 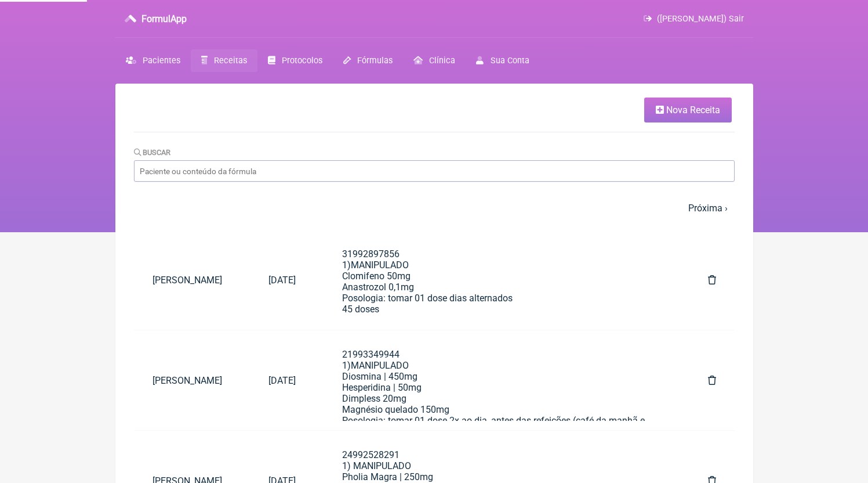 What do you see at coordinates (375, 61) in the screenshot?
I see `span: Fórmulas` at bounding box center [375, 61].